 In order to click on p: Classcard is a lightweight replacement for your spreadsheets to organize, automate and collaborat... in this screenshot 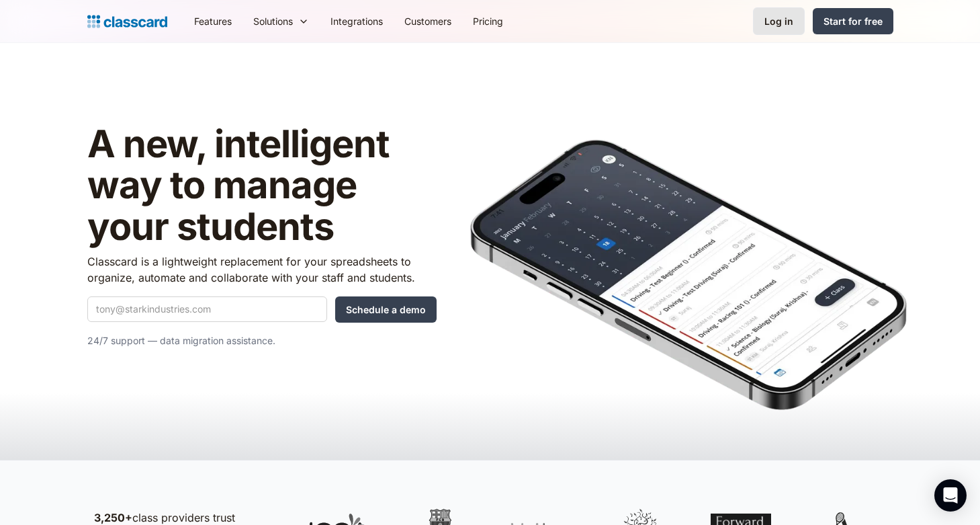, I will do `click(262, 270)`.